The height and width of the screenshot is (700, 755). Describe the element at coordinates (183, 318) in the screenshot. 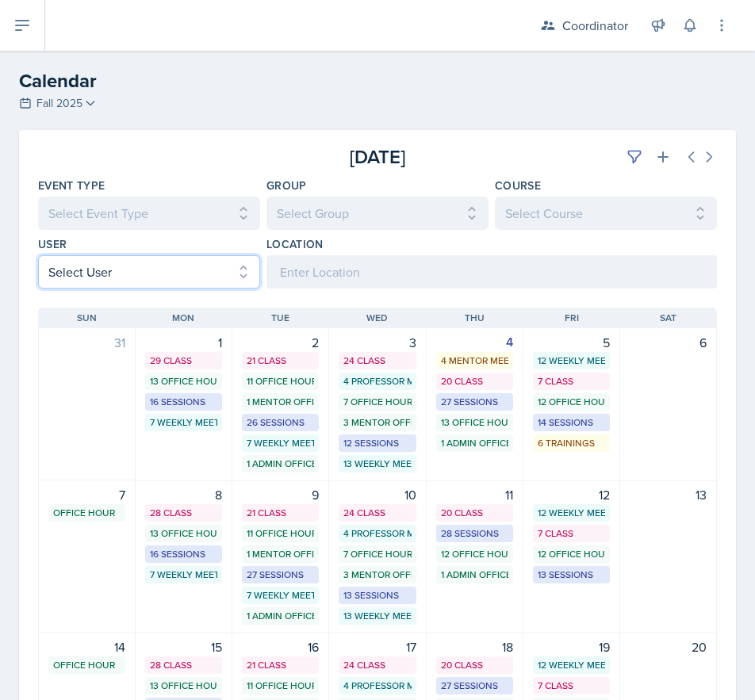

I see `span: Mon` at that location.